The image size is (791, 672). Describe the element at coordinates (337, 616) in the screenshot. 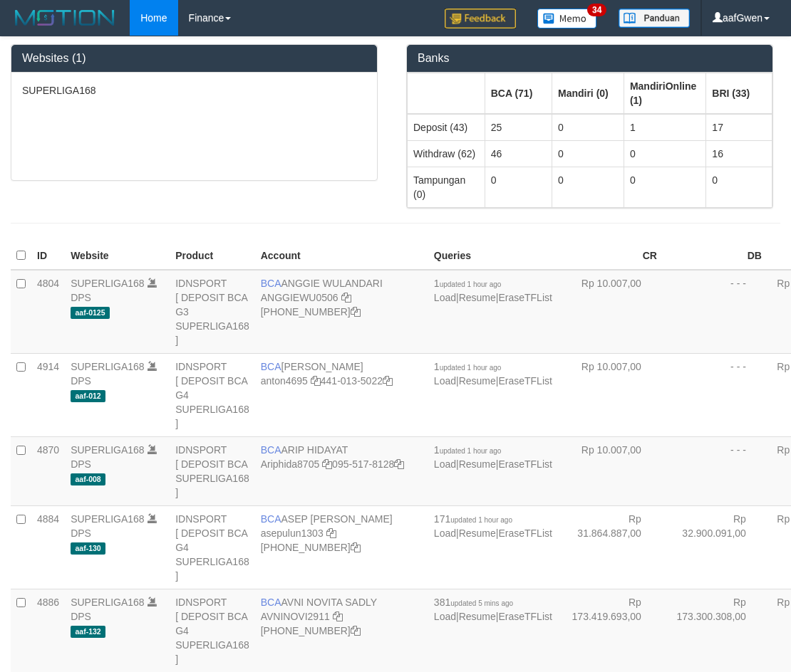

I see `a: Copy AVNINOVI2911 to clipboard` at that location.